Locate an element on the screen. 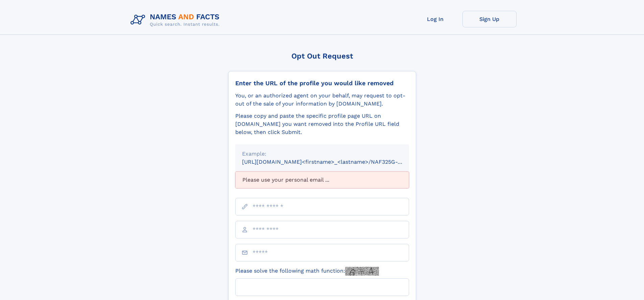 This screenshot has height=300, width=644. div: You, or an authorized agent on your behalf, may request to opt-out of the sale of your informatio... is located at coordinates (322, 100).